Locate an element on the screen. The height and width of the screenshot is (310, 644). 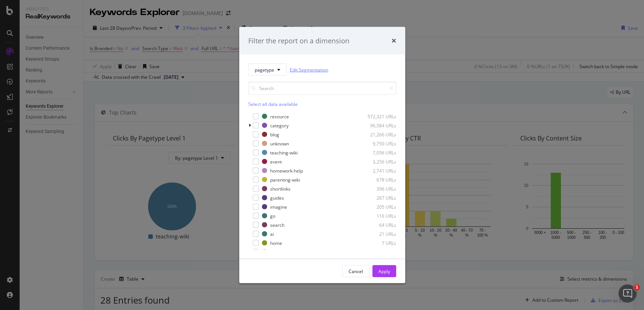
div: shortlinks is located at coordinates (280, 188).